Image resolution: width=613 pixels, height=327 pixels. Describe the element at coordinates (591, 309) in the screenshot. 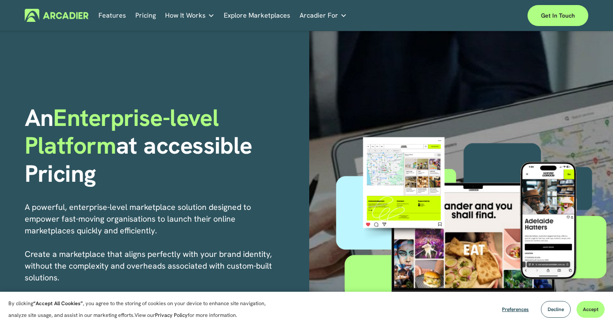

I see `button: Accept` at that location.